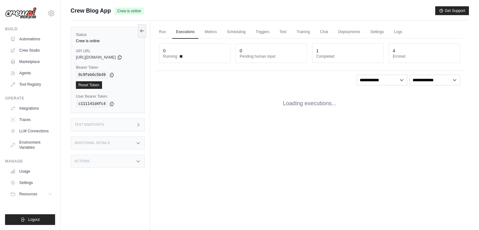 This screenshot has height=230, width=479. What do you see at coordinates (31, 39) in the screenshot?
I see `a: Automations` at bounding box center [31, 39].